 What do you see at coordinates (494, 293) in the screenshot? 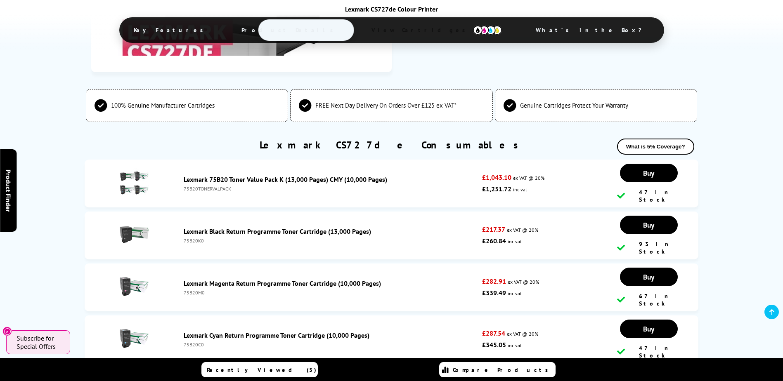
I see `strong: £339.49` at bounding box center [494, 293].